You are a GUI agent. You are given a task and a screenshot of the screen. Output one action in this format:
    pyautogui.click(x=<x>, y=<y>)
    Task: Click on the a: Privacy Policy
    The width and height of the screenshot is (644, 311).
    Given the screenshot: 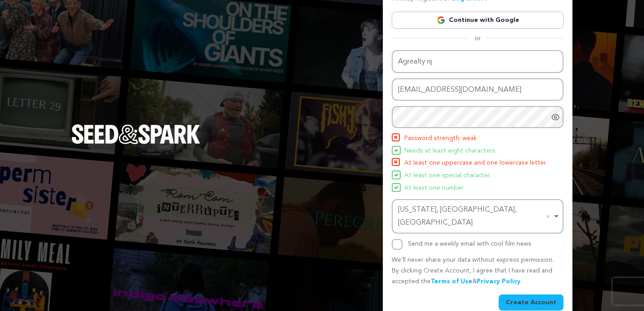 What is the action you would take?
    pyautogui.click(x=499, y=281)
    